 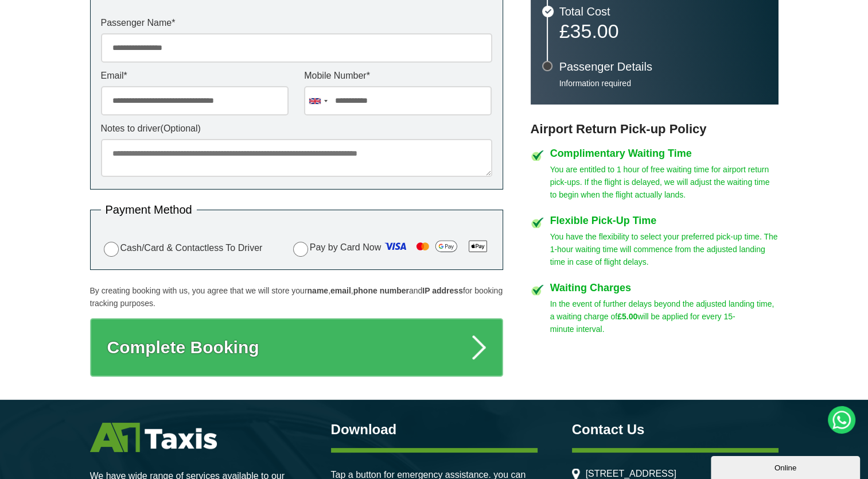 What do you see at coordinates (195, 75) in the screenshot?
I see `label: Email` at bounding box center [195, 75].